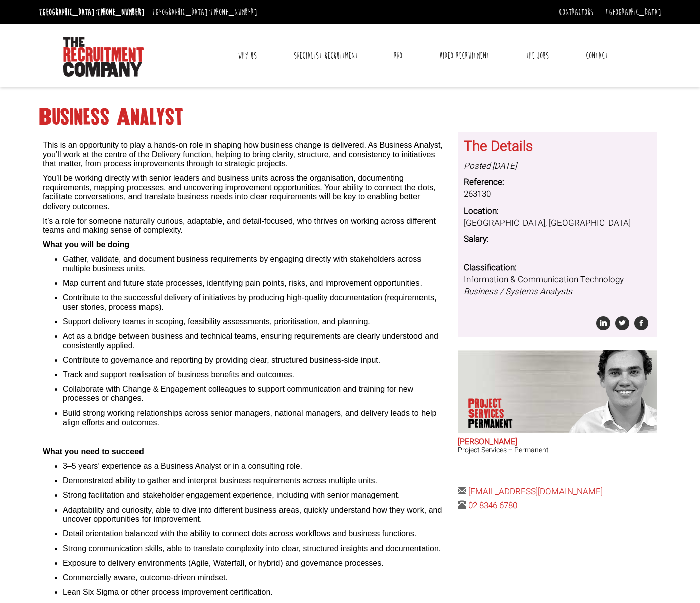 The height and width of the screenshot is (603, 700). I want to click on li: Gather, validate, and document business requirements by engaging directly with stakeholders acros..., so click(257, 263).